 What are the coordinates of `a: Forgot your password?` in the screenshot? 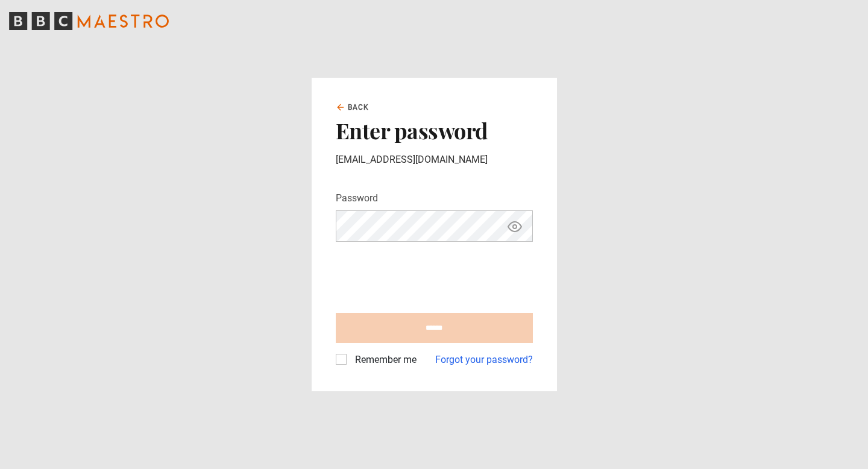 It's located at (484, 360).